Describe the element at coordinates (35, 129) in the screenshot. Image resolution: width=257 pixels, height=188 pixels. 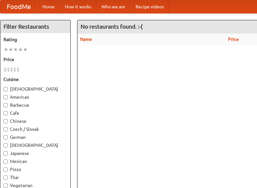
I see `label: Czech / Slovak` at that location.